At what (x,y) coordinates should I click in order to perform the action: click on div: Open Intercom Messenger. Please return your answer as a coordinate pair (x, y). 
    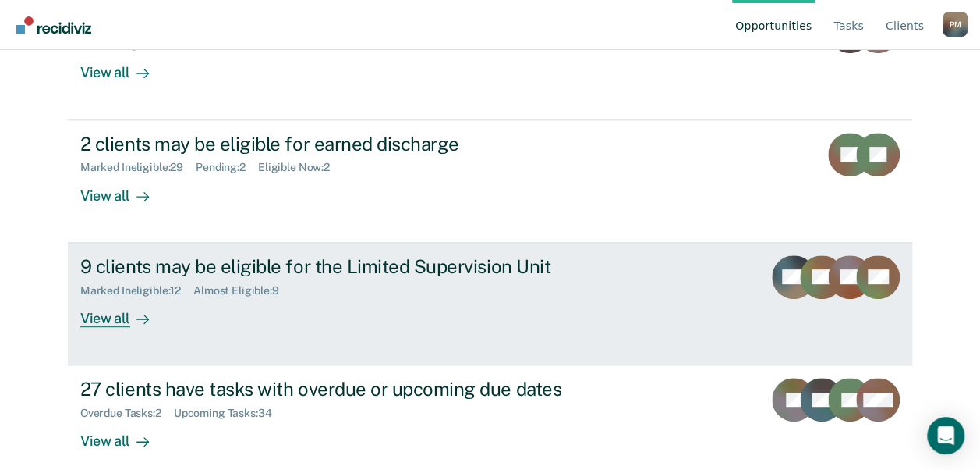
    Looking at the image, I should click on (947, 436).